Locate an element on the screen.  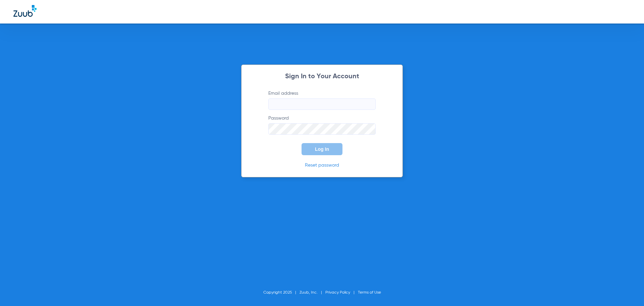
button: Log In is located at coordinates (322, 149).